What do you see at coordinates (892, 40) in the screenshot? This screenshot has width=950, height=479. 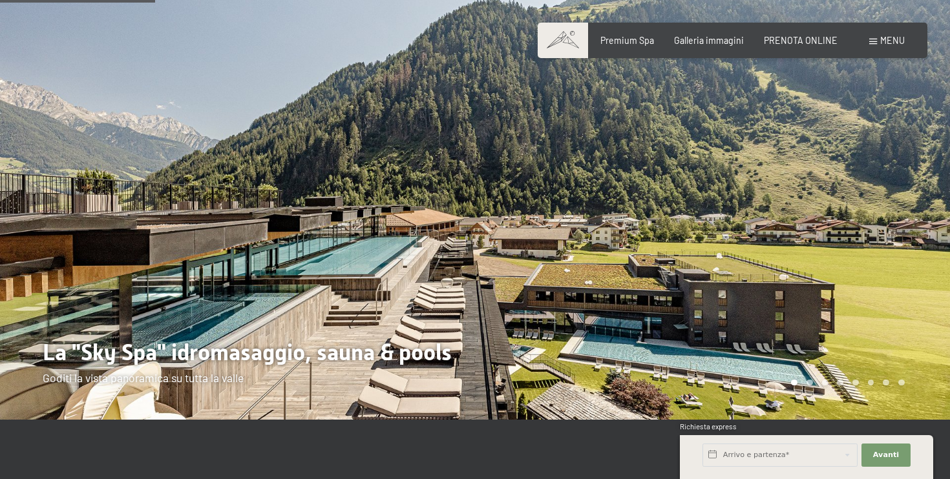 I see `span: Menu` at bounding box center [892, 40].